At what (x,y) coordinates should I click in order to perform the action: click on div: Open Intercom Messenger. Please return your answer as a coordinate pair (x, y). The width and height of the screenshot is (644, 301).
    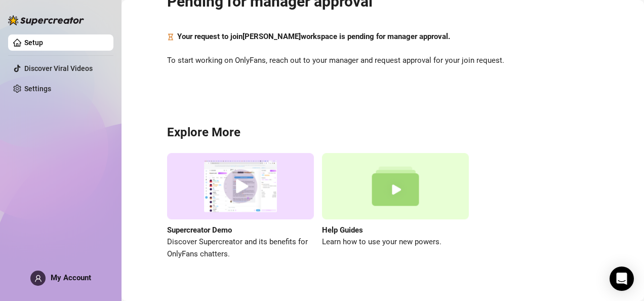
    Looking at the image, I should click on (621, 278).